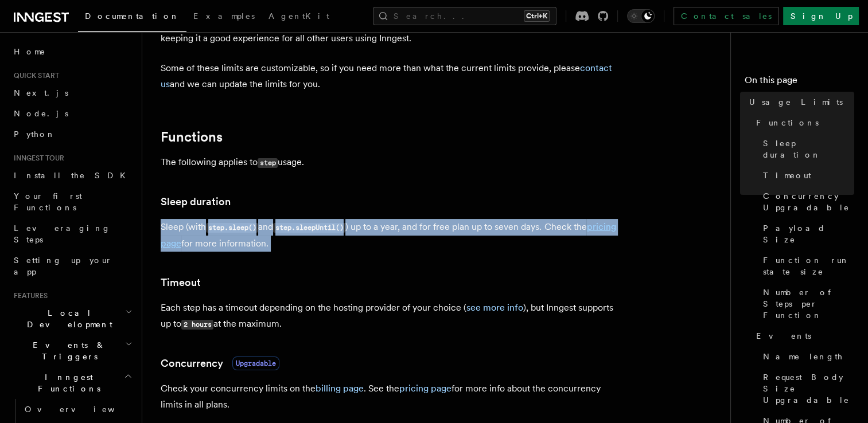  I want to click on code: step.sleep(), so click(232, 228).